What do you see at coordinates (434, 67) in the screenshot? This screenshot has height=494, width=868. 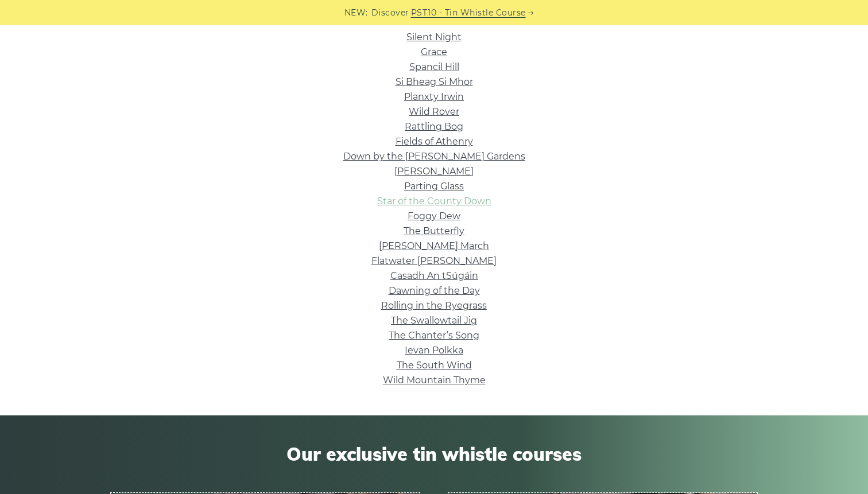 I see `a: Spancil Hill` at bounding box center [434, 67].